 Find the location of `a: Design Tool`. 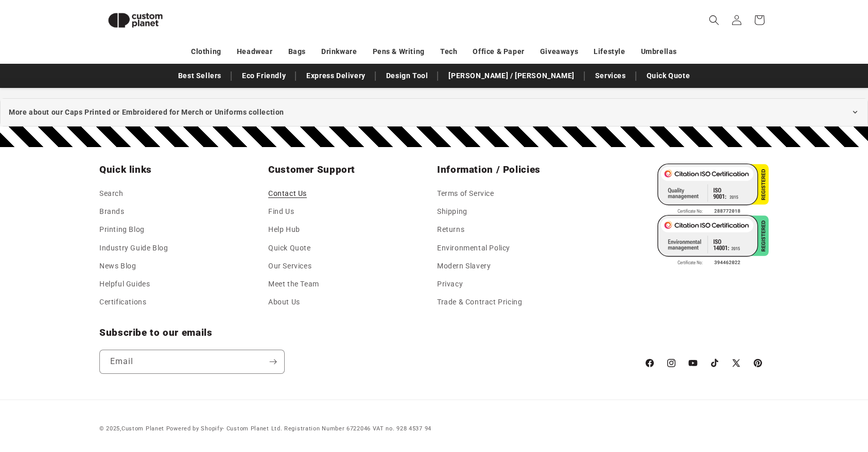

a: Design Tool is located at coordinates (407, 76).